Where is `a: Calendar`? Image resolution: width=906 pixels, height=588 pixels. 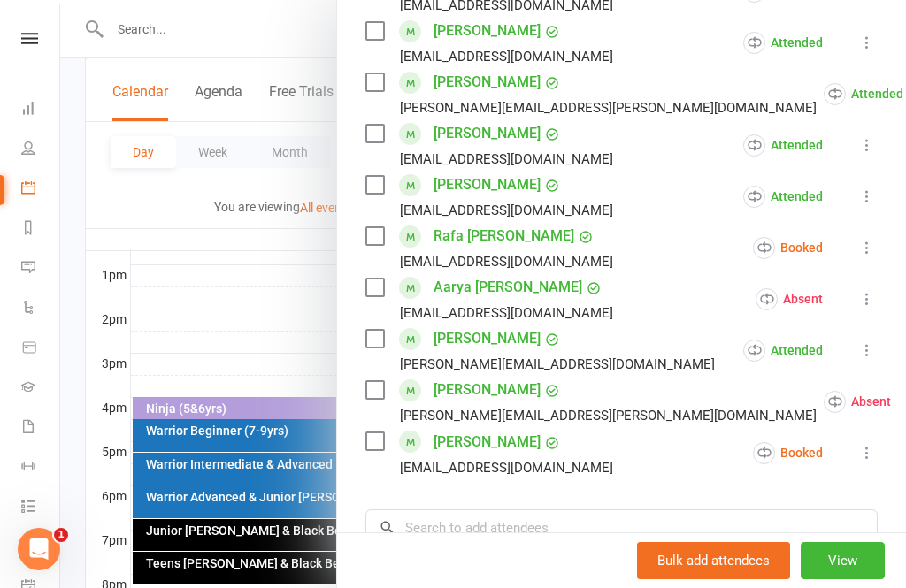
a: Calendar is located at coordinates (40, 189).